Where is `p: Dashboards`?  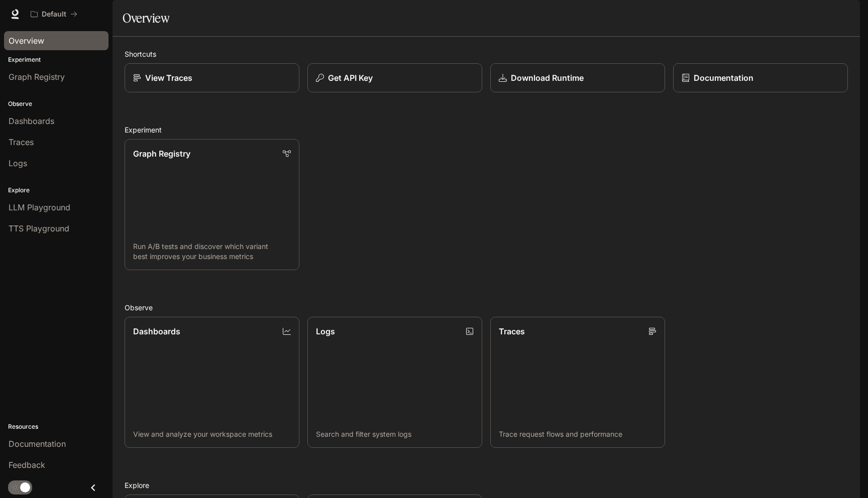
p: Dashboards is located at coordinates (157, 331).